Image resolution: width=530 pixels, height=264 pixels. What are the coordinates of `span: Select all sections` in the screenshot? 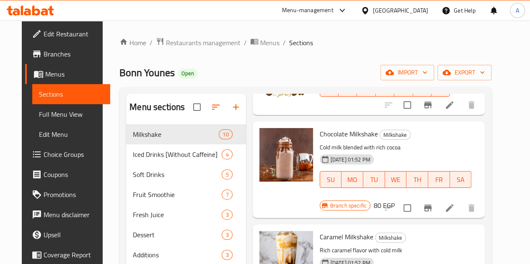 It's located at (197, 107).